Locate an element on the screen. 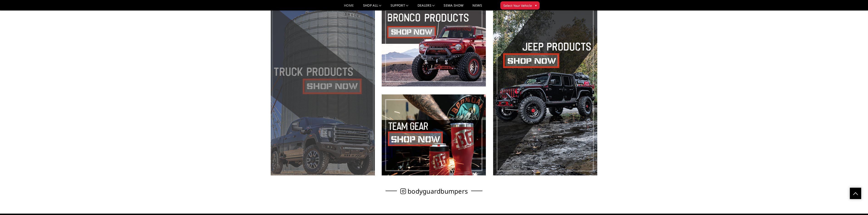 This screenshot has width=868, height=215. a: Support is located at coordinates (399, 7).